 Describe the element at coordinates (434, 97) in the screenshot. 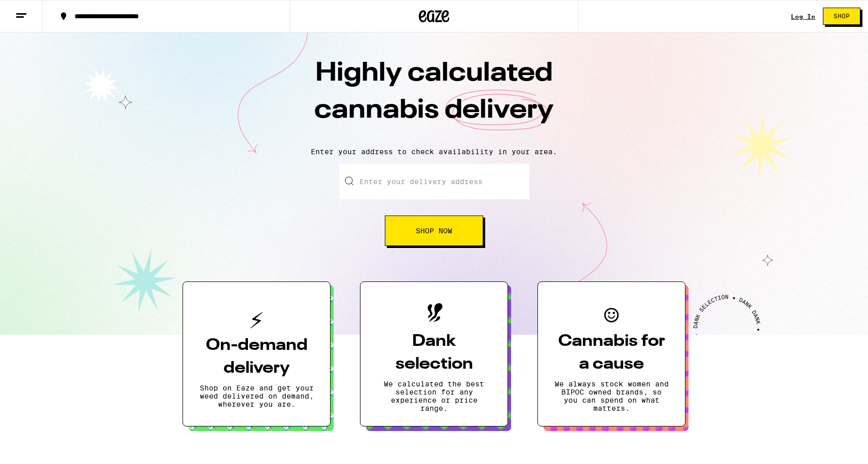

I see `h1: Highly calculated cannabis delivery` at that location.